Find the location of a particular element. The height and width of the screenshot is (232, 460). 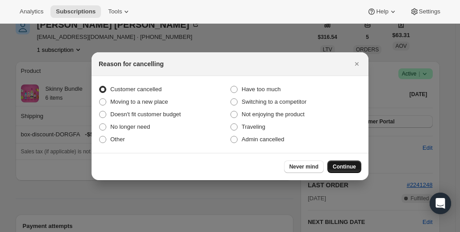

button: Continue is located at coordinates (345, 167).